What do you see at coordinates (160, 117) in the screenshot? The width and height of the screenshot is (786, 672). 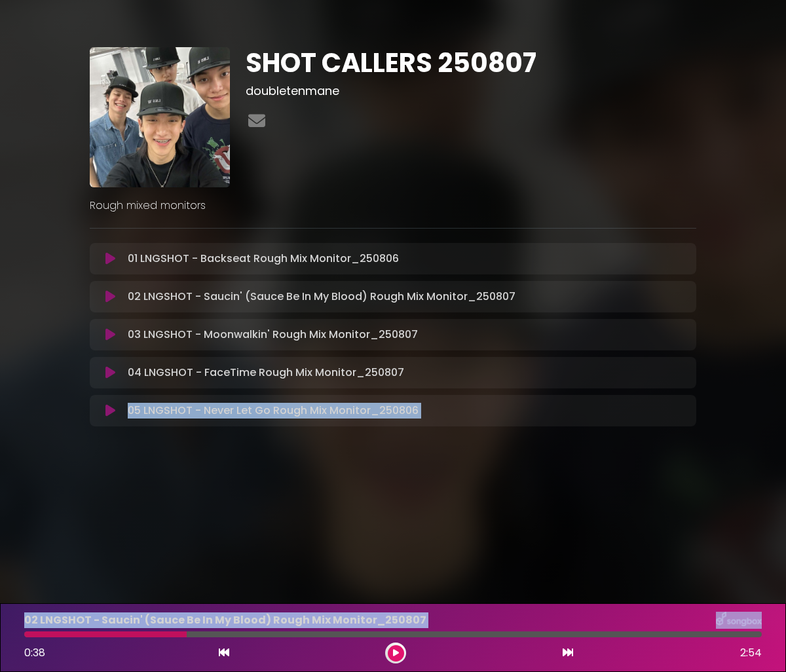 I see `img: EhfZEEfJT4ehH6TTm04u` at bounding box center [160, 117].